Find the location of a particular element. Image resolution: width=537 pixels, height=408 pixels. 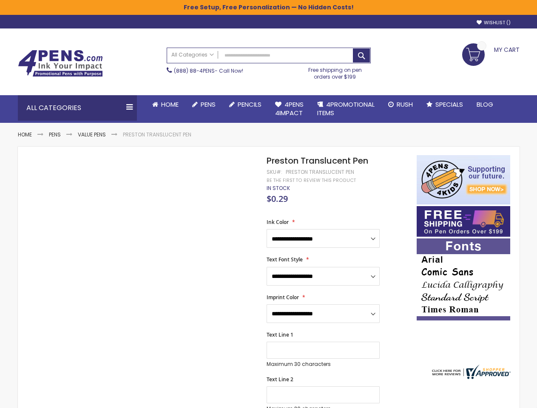

span: 4Pens 4impact is located at coordinates (289, 108).